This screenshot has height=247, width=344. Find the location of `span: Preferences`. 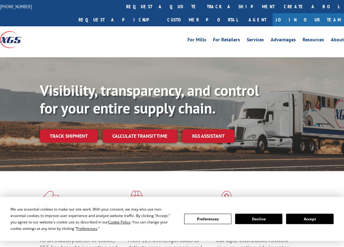

span: Preferences is located at coordinates (87, 229).